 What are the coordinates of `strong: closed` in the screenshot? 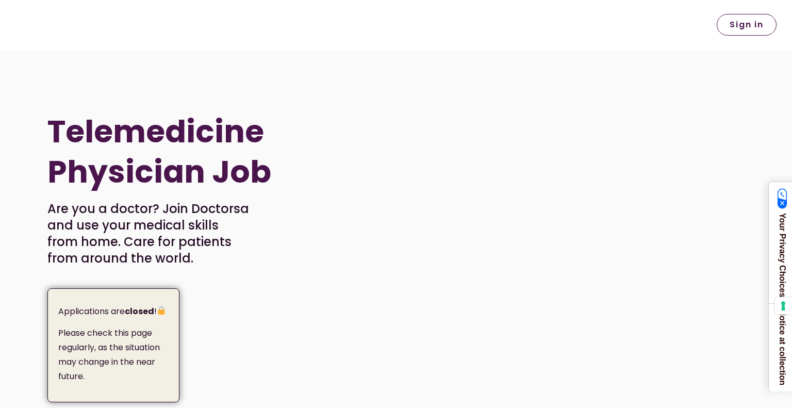 It's located at (139, 311).